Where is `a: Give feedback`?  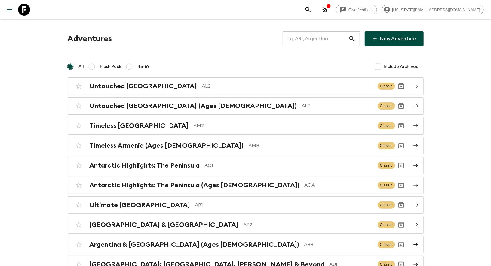
a: Give feedback is located at coordinates (356, 10).